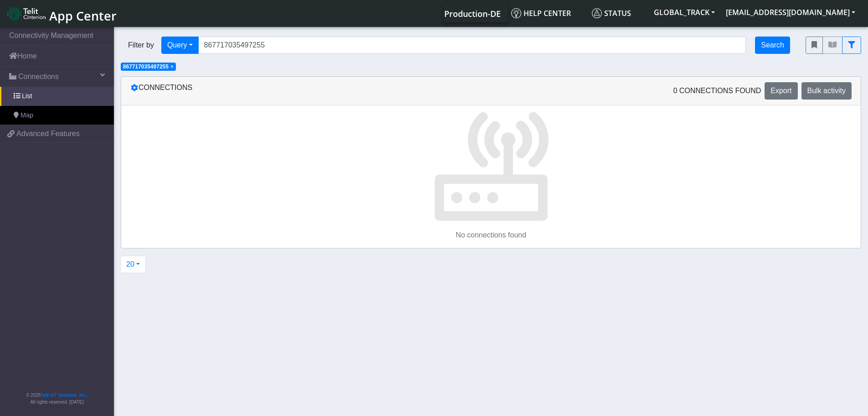 This screenshot has width=868, height=416. I want to click on button: Search, so click(773, 45).